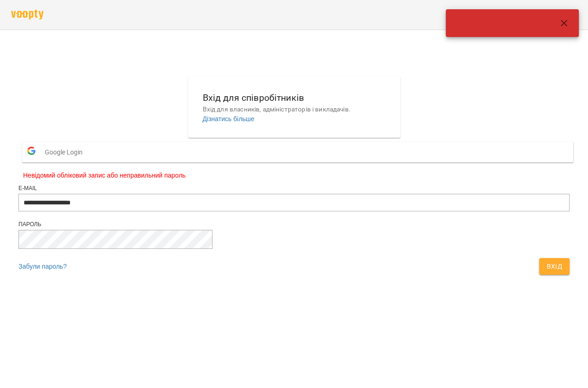 The height and width of the screenshot is (388, 588). Describe the element at coordinates (298, 151) in the screenshot. I see `button: Google Login` at that location.